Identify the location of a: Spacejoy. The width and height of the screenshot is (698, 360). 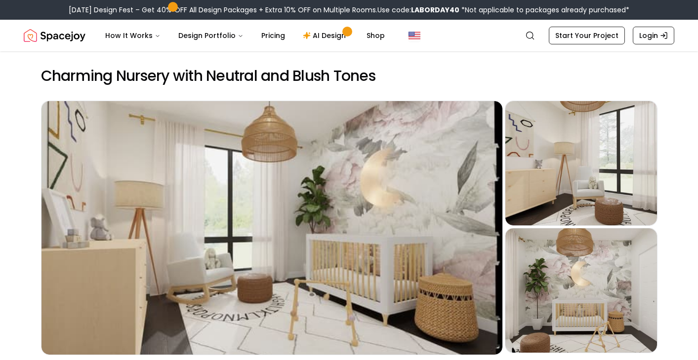
(54, 36).